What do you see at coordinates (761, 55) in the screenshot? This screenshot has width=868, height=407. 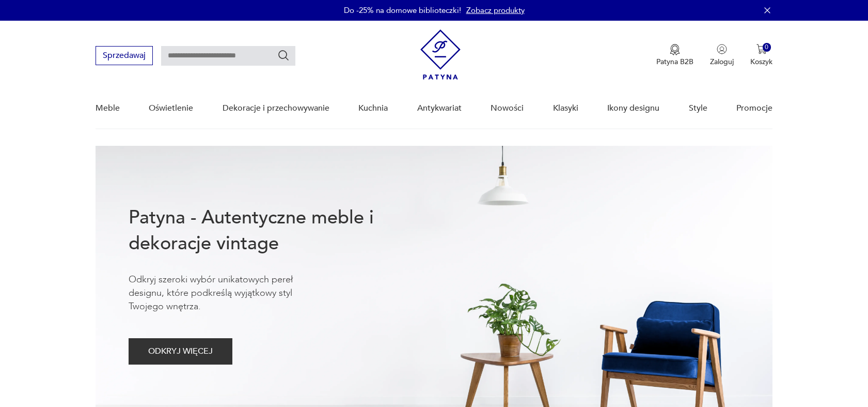 I see `button: 0Koszyk` at bounding box center [761, 55].